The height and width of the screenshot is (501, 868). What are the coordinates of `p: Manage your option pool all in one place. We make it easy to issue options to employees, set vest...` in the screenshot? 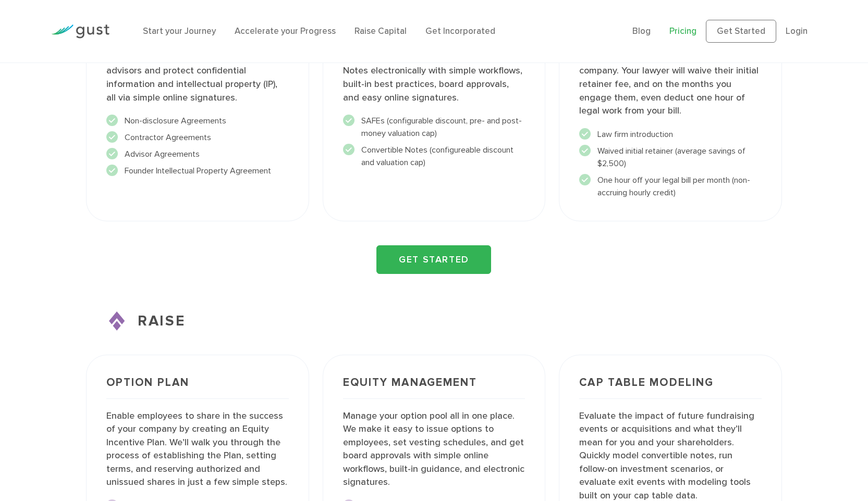 It's located at (434, 449).